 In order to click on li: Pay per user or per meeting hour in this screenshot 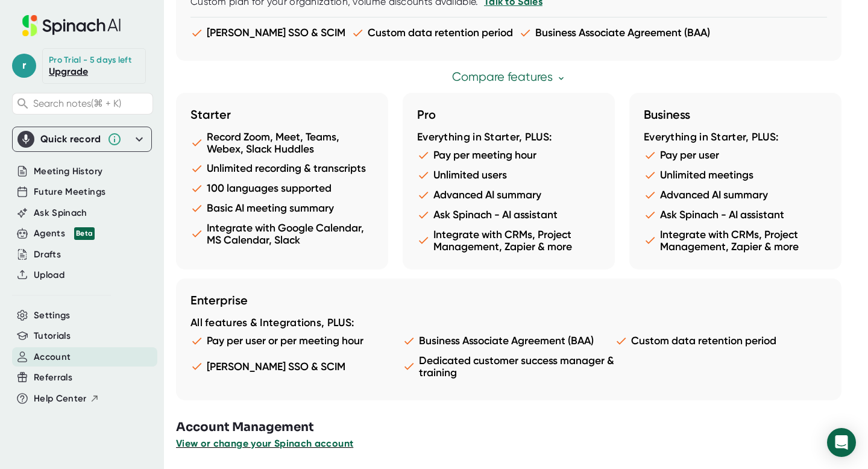, I will do `click(297, 340)`.